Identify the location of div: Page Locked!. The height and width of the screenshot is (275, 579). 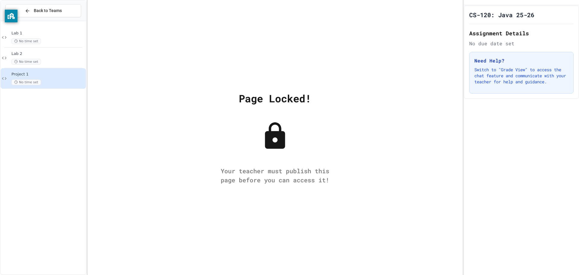
(275, 98).